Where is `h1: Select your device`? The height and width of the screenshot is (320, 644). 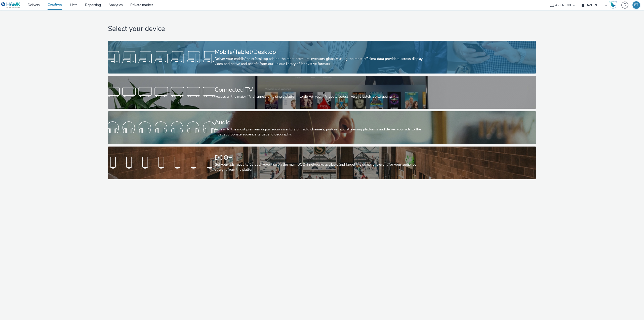 h1: Select your device is located at coordinates (322, 29).